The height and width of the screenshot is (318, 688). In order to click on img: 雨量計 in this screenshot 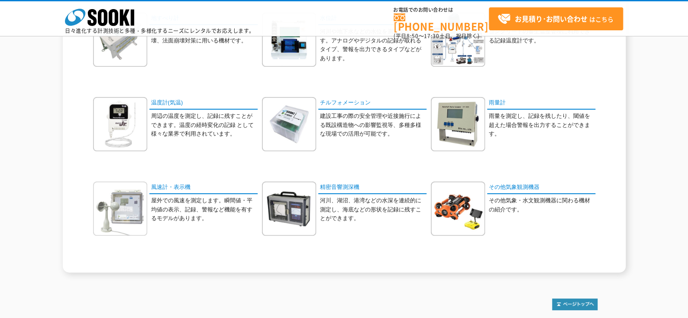, I will do `click(457, 124)`.